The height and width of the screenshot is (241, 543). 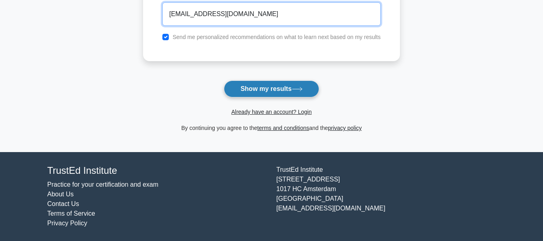 What do you see at coordinates (157, 170) in the screenshot?
I see `h4: TrustEd Institute` at bounding box center [157, 170].